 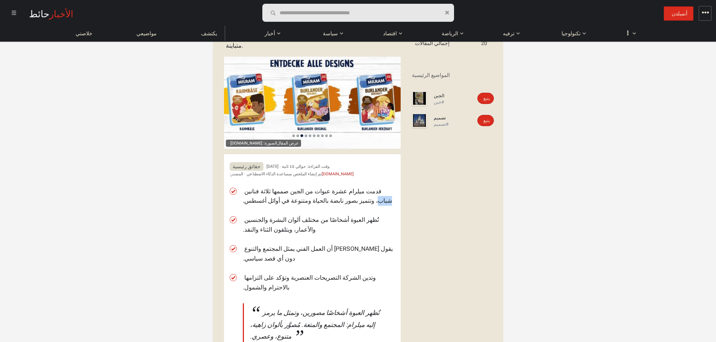 What do you see at coordinates (572, 32) in the screenshot?
I see `button: تكنولوجيا` at bounding box center [572, 32].